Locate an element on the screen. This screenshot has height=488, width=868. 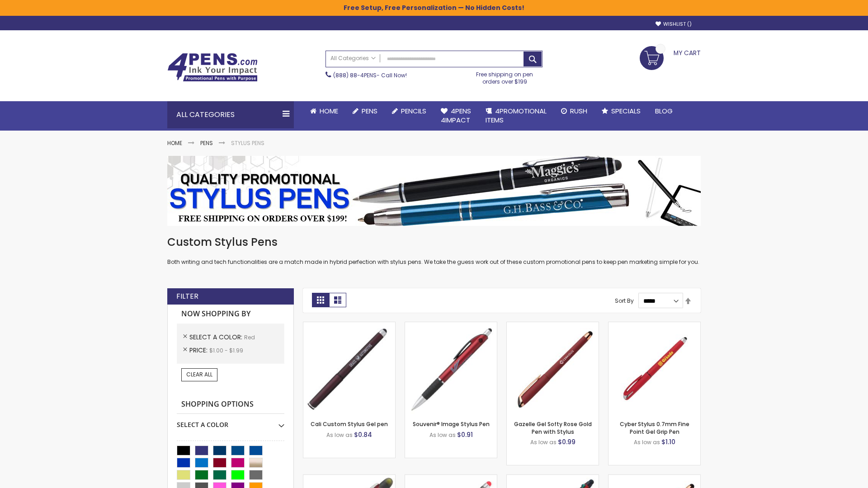
span: $1.00 - $1.99 is located at coordinates (226, 350).